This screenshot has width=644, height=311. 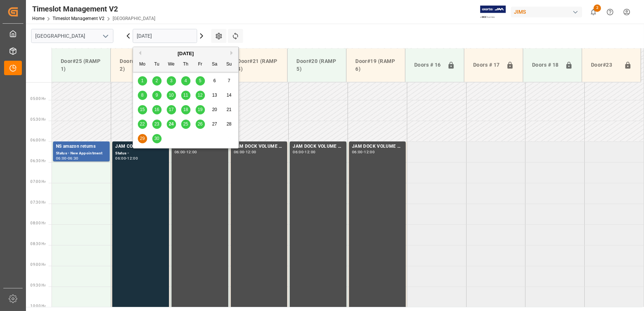 I want to click on div: Choose Thursday, September 18th, 2025, so click(x=186, y=109).